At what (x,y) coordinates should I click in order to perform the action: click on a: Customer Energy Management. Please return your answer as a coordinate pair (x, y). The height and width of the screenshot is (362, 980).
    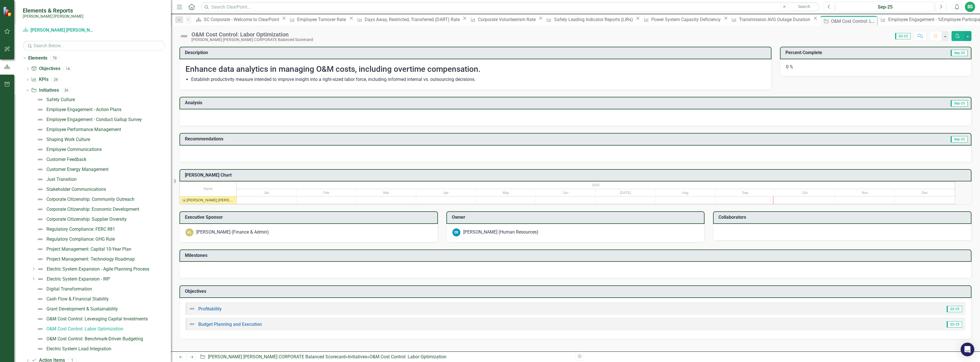
    Looking at the image, I should click on (72, 170).